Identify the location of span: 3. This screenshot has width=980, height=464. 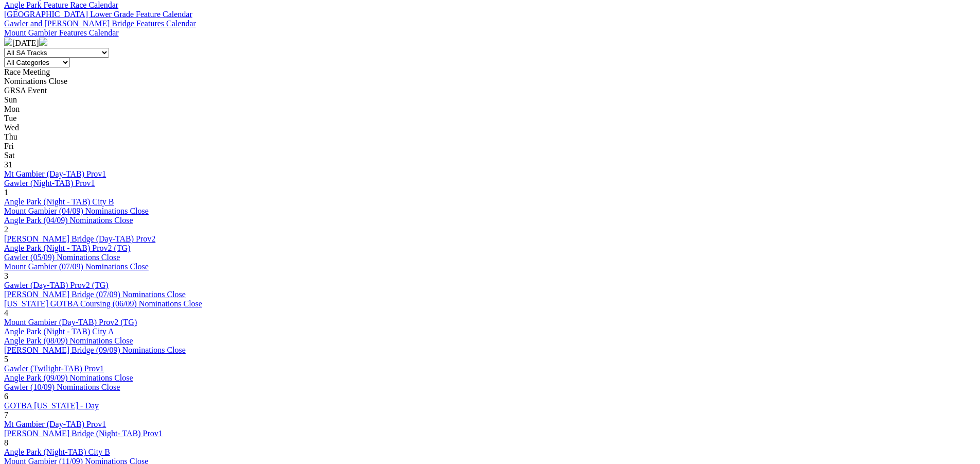
(7, 275).